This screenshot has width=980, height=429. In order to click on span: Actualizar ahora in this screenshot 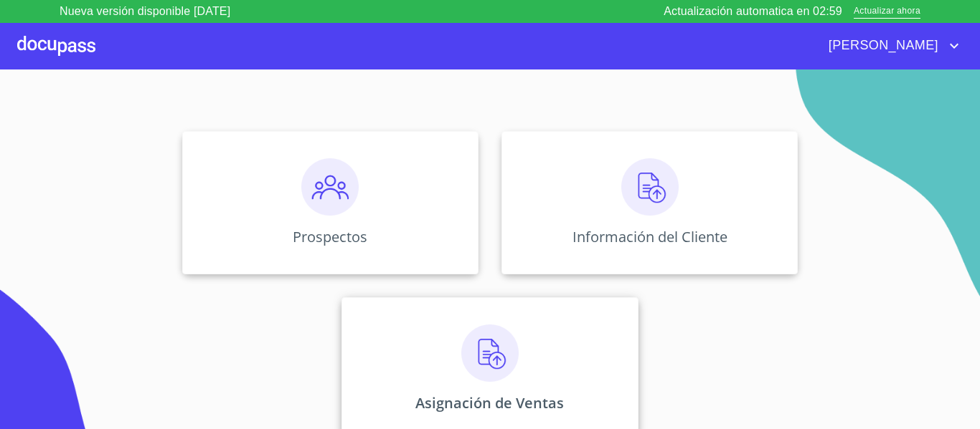, I will do `click(886, 11)`.